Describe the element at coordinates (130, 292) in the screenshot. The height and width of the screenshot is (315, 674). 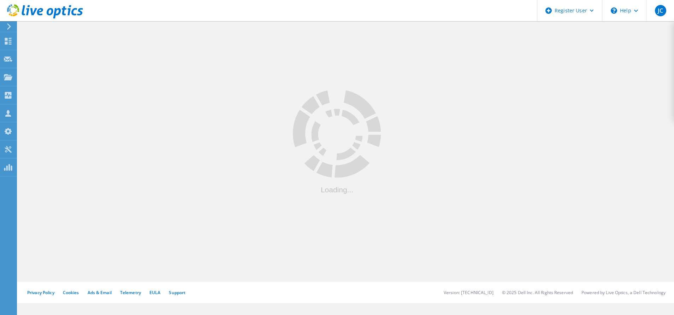
I see `a: Telemetry` at that location.